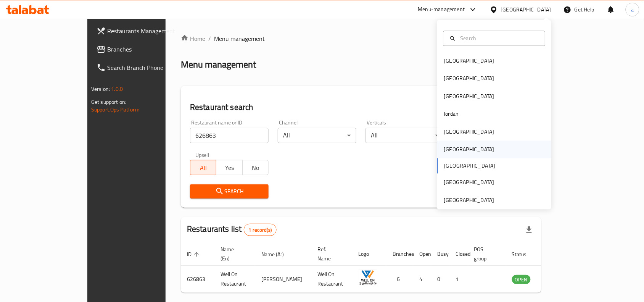 The width and height of the screenshot is (644, 302). Describe the element at coordinates (422, 254) in the screenshot. I see `th: Open` at that location.